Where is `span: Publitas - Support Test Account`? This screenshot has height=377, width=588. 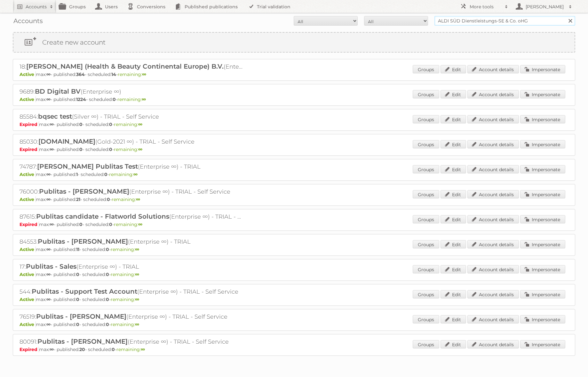
span: Publitas - Support Test Account is located at coordinates (84, 291).